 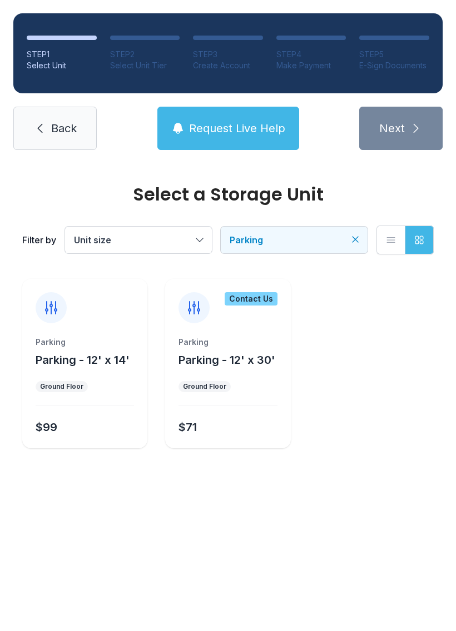 I want to click on span: Unit size, so click(x=92, y=240).